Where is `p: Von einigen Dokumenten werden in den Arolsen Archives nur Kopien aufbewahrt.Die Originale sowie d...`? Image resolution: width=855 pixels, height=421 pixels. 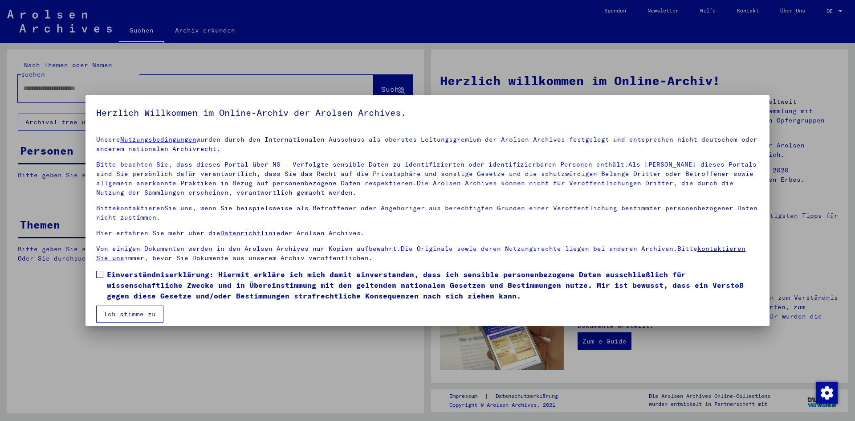
p: Von einigen Dokumenten werden in den Arolsen Archives nur Kopien aufbewahrt.Die Originale sowie d... is located at coordinates (428, 253).